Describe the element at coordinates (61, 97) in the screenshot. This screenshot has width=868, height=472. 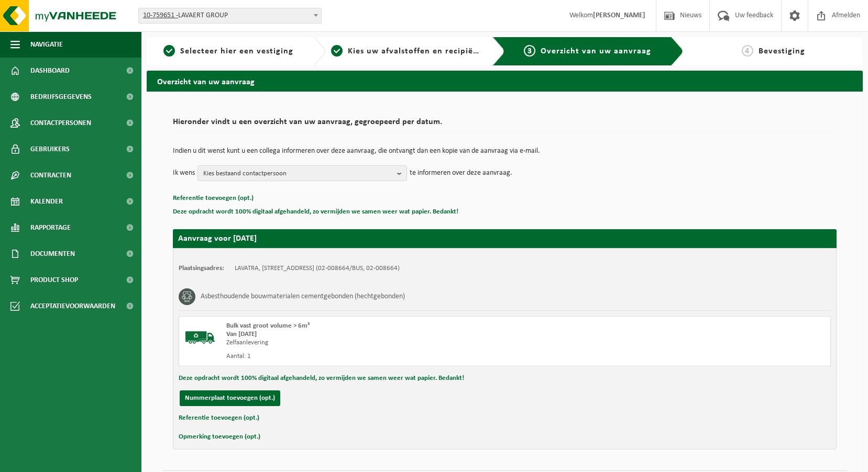
I see `span: Bedrijfsgegevens` at that location.